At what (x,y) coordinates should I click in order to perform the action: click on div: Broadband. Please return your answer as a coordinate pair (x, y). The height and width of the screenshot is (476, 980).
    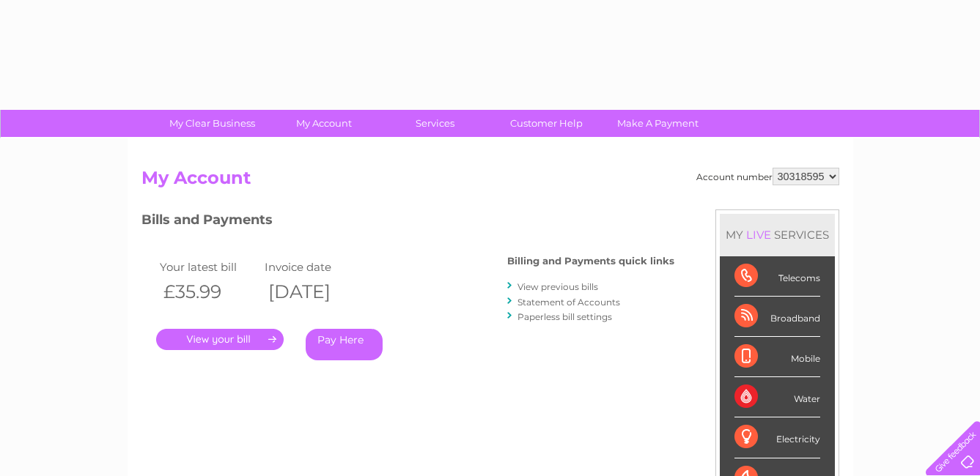
    Looking at the image, I should click on (777, 317).